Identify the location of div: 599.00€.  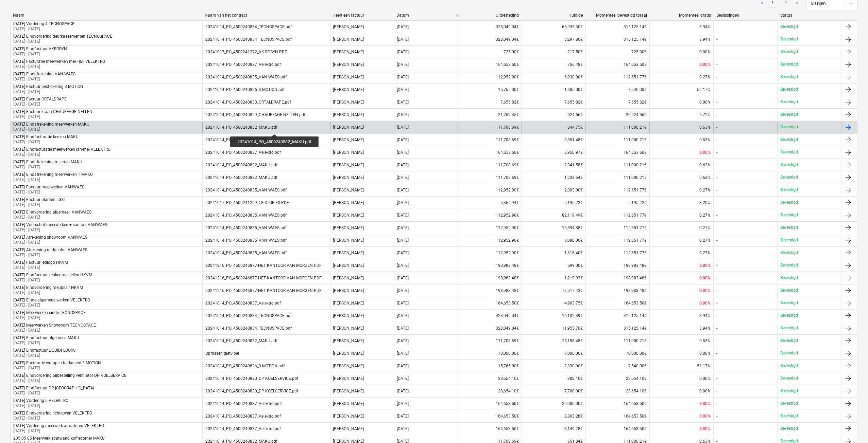
(554, 265).